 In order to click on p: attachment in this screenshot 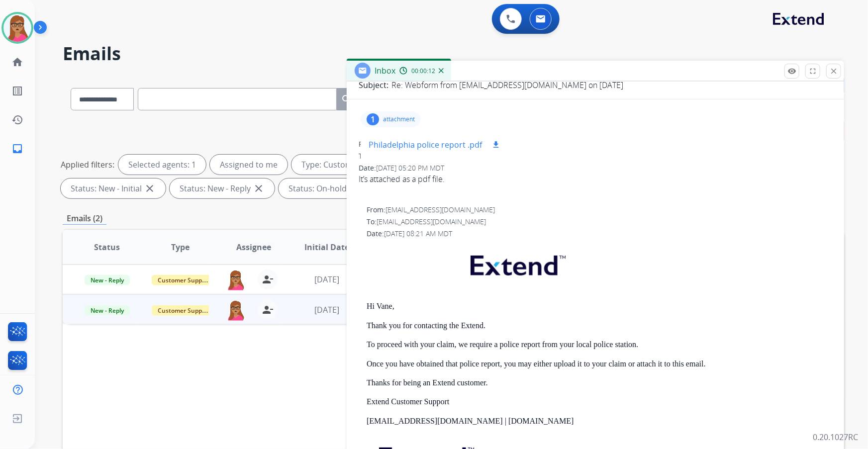, I will do `click(399, 119)`.